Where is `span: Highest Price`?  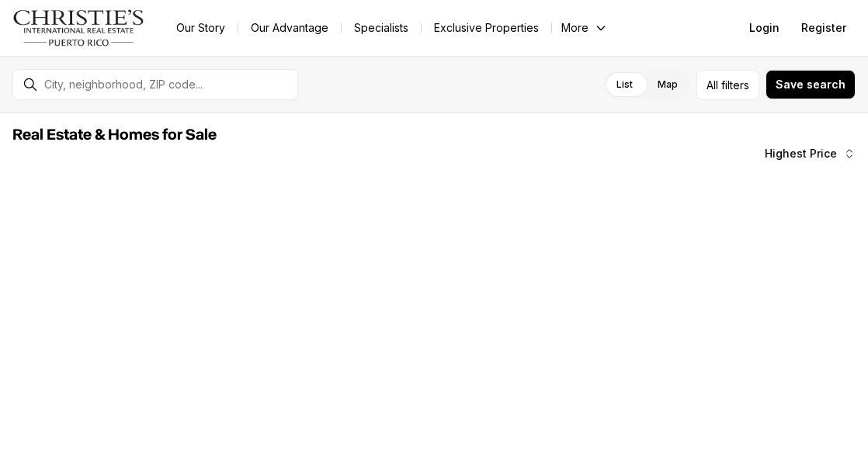 span: Highest Price is located at coordinates (801, 154).